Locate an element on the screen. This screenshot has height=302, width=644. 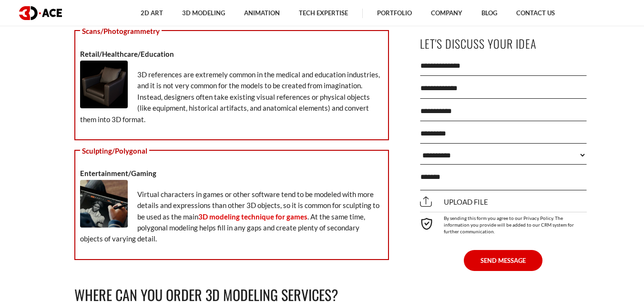
div: By sending this form you agree to our Privacy Policy. The information you provide will be added t... is located at coordinates (503, 224).